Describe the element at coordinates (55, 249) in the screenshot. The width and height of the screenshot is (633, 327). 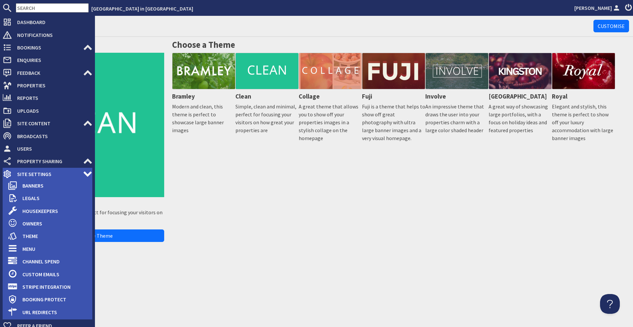
I see `span: Menu` at that location.